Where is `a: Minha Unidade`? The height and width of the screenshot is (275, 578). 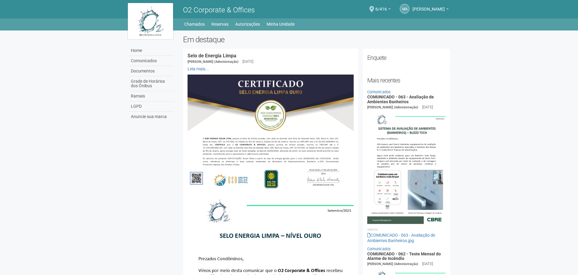 a: Minha Unidade is located at coordinates (281, 24).